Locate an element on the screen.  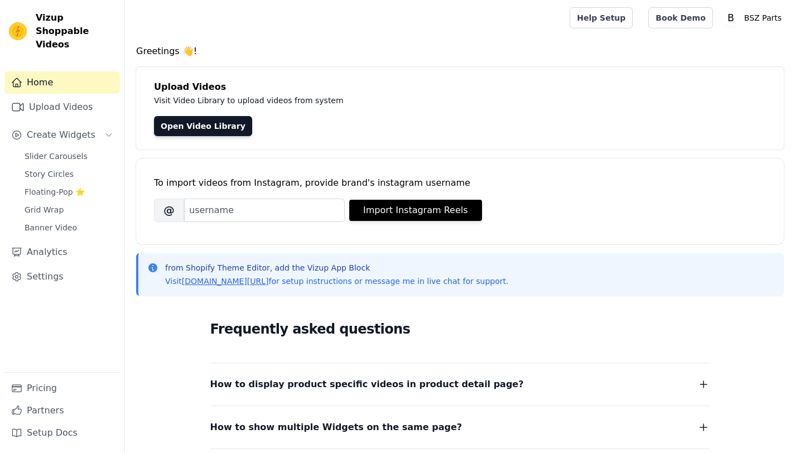
span: Vizup Shoppable Videos is located at coordinates (75, 31).